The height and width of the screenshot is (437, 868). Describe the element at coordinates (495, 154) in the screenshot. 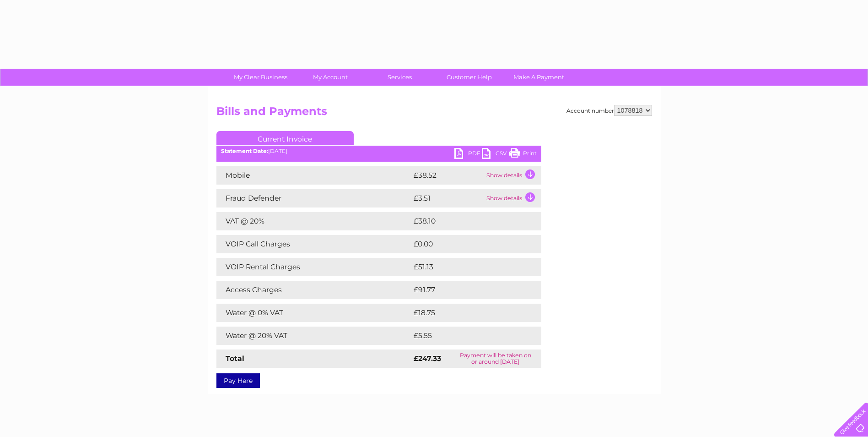

I see `a: CSV` at that location.